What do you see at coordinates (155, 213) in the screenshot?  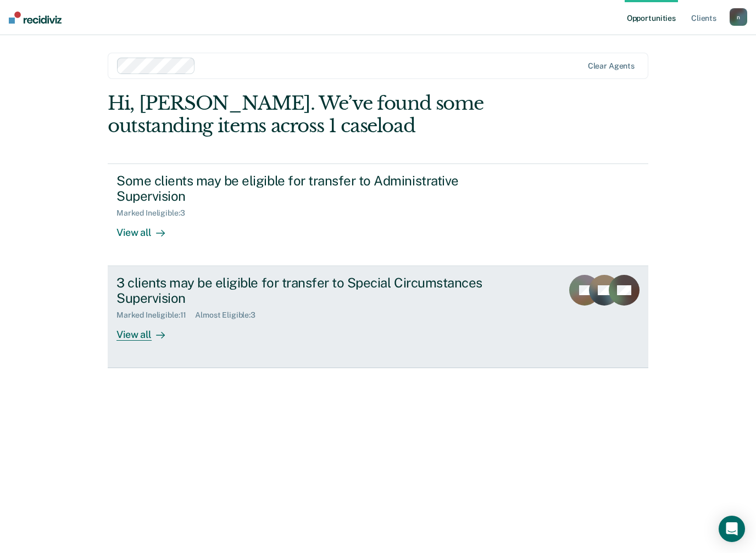 I see `div: Marked Ineligible : 3` at bounding box center [155, 213].